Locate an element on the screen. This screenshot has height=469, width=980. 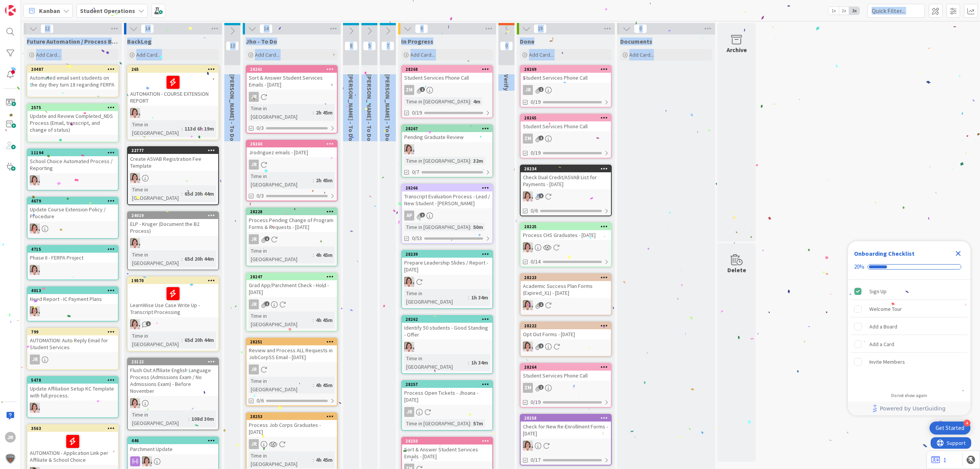
div: 265AUTOMATION - COURSE EXTENSION REPORT is located at coordinates (173, 86).